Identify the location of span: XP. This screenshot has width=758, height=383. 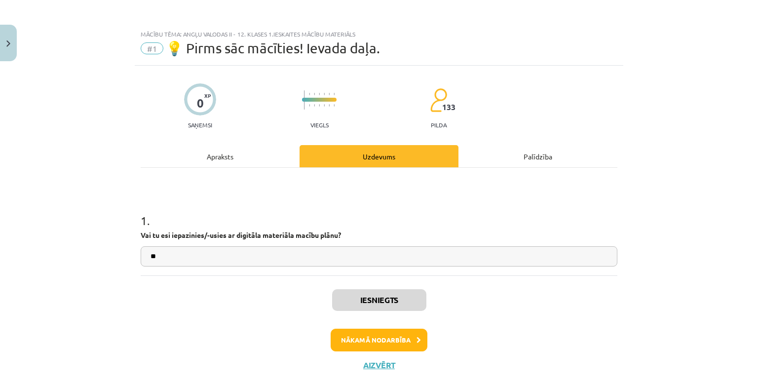
(207, 95).